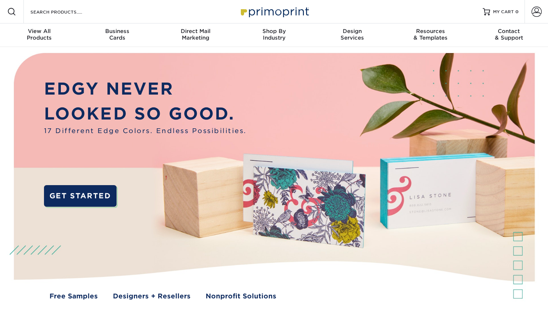 This screenshot has height=316, width=548. What do you see at coordinates (196, 31) in the screenshot?
I see `span: Direct Mail` at bounding box center [196, 31].